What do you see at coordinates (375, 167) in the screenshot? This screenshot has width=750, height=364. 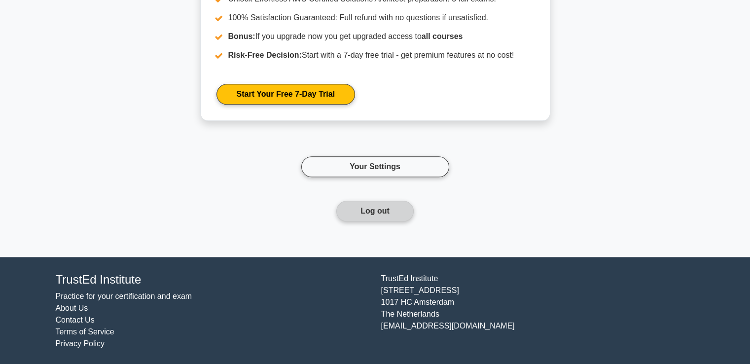 I see `a: Your Settings` at bounding box center [375, 167].